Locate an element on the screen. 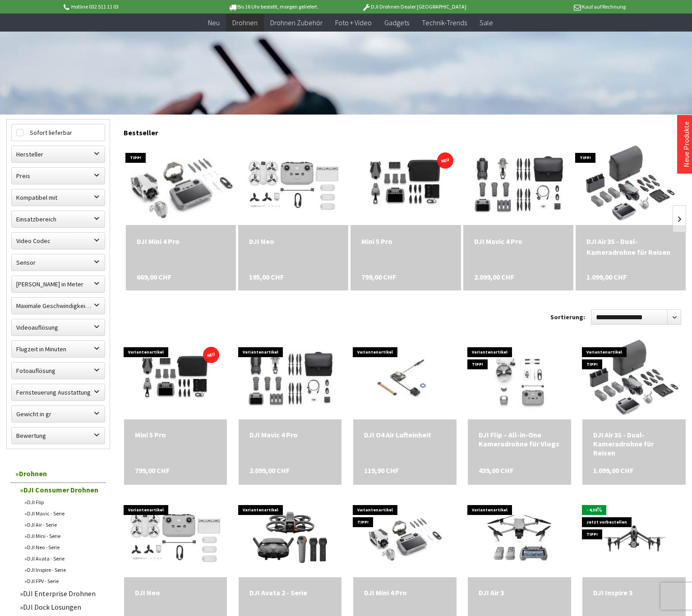 The width and height of the screenshot is (692, 616). img: DJI O4 Air Lufteinheit is located at coordinates (404, 379).